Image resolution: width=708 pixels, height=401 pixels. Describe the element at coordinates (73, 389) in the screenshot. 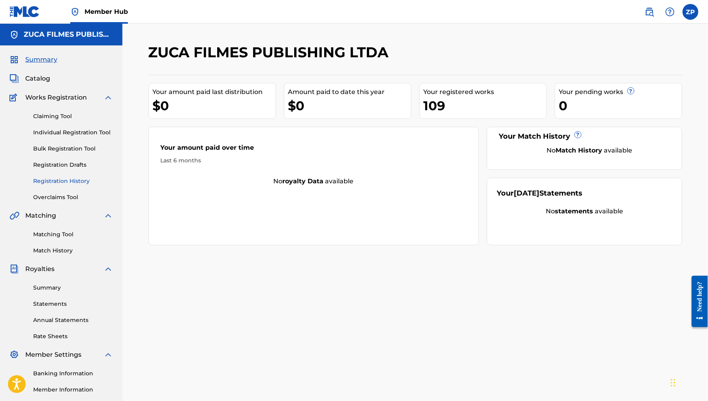

I see `a: Member Information` at that location.